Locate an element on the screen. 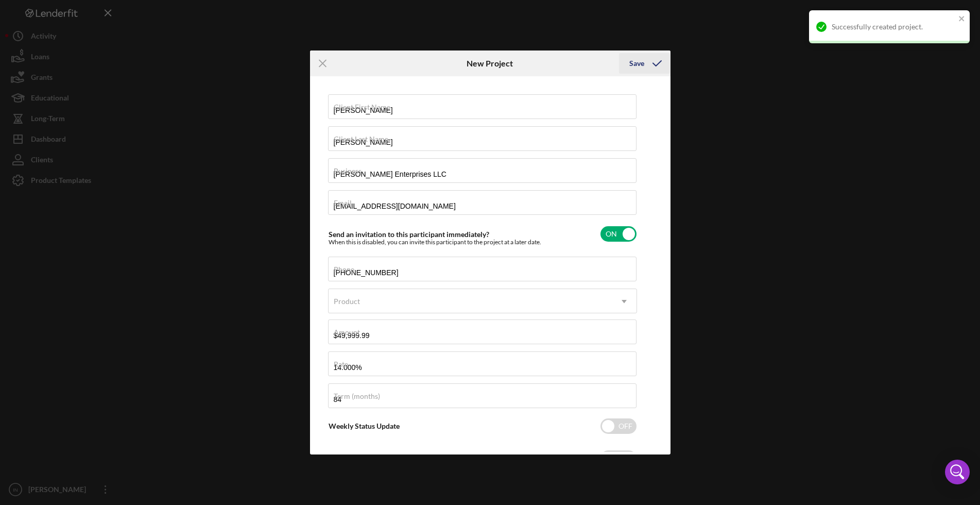 The height and width of the screenshot is (505, 980). div: Product is located at coordinates (347, 302).